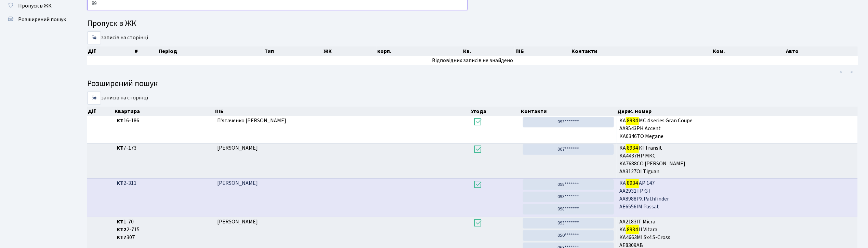 The width and height of the screenshot is (868, 248). Describe the element at coordinates (420, 51) in the screenshot. I see `th: корп.` at that location.